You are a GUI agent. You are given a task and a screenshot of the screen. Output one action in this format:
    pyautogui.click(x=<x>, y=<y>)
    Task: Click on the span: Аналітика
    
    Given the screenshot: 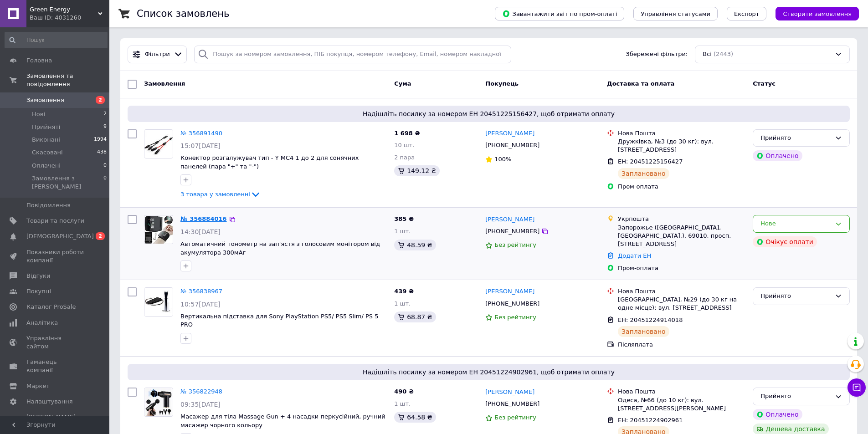 What is the action you would take?
    pyautogui.click(x=42, y=323)
    